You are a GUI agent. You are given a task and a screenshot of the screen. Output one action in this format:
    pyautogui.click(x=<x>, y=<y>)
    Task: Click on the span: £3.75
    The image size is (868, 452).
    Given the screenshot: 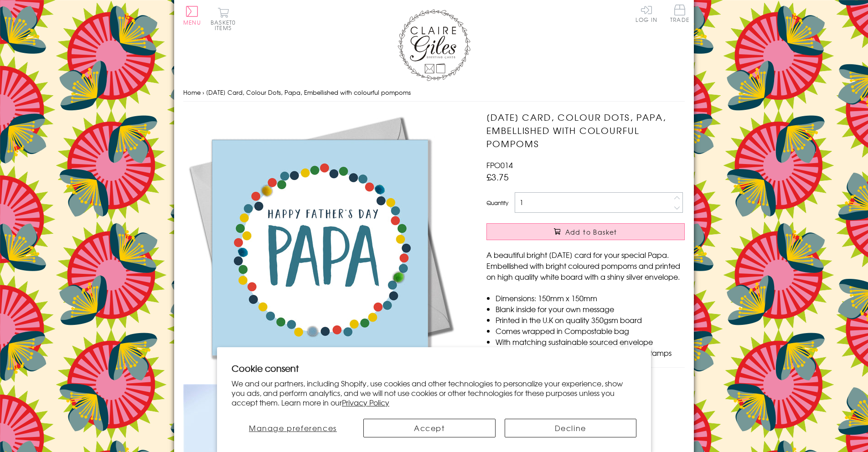 What is the action you would take?
    pyautogui.click(x=497, y=177)
    